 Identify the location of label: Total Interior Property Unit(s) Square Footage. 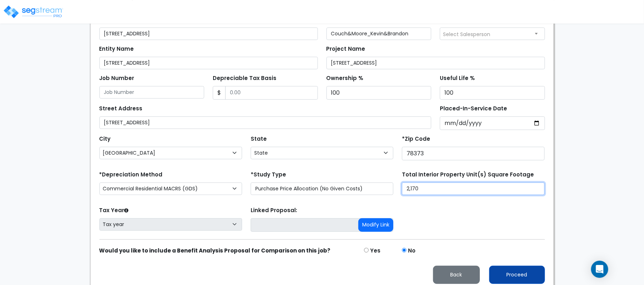
(467, 175).